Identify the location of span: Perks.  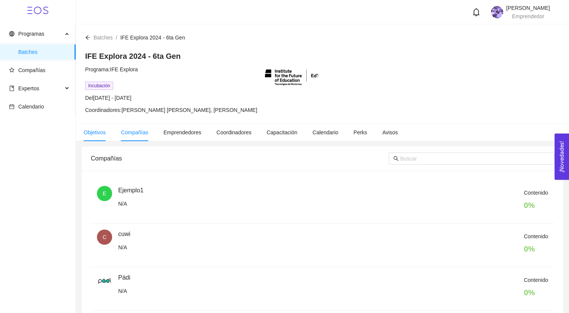
(360, 133).